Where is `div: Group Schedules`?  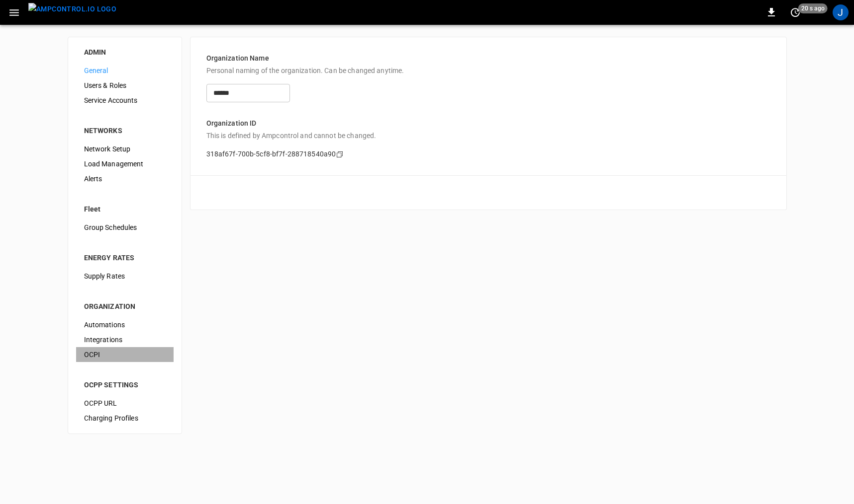
div: Group Schedules is located at coordinates (125, 227).